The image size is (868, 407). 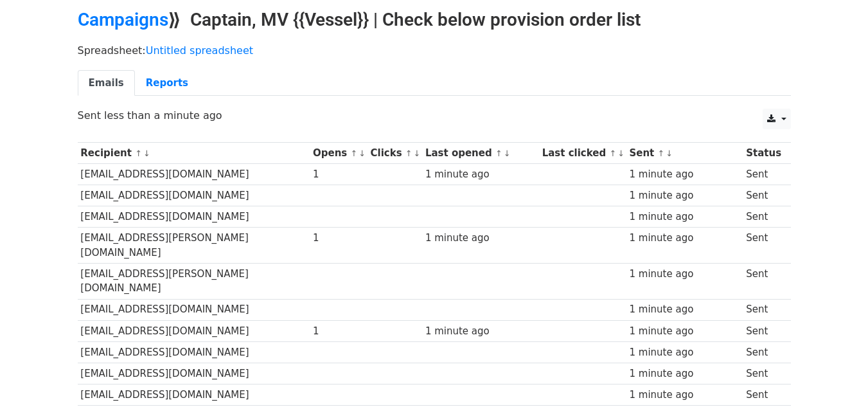 What do you see at coordinates (200, 50) in the screenshot?
I see `a: Untitled spreadsheet` at bounding box center [200, 50].